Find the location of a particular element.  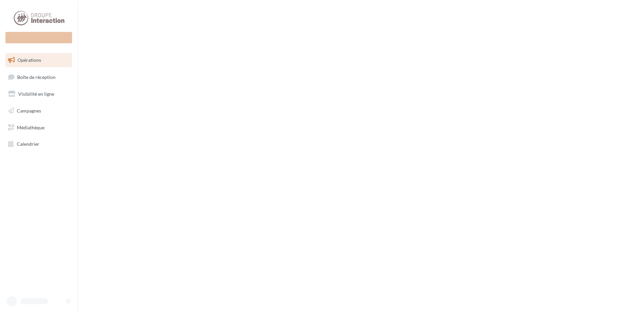

a: Campagnes is located at coordinates (39, 111).